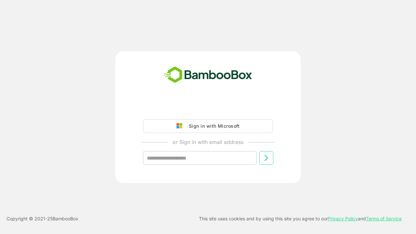 This screenshot has width=416, height=234. Describe the element at coordinates (343, 218) in the screenshot. I see `a: Privacy Policy` at that location.